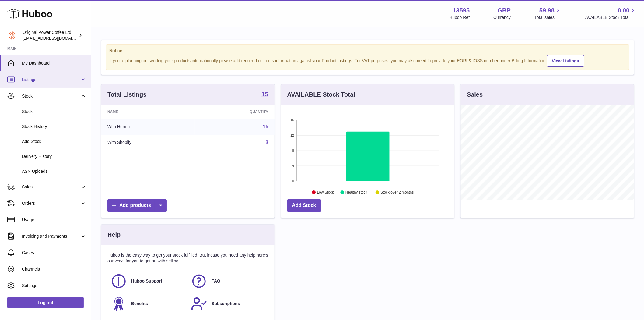 This screenshot has width=644, height=320. Describe the element at coordinates (54, 171) in the screenshot. I see `span: ASN Uploads` at that location.